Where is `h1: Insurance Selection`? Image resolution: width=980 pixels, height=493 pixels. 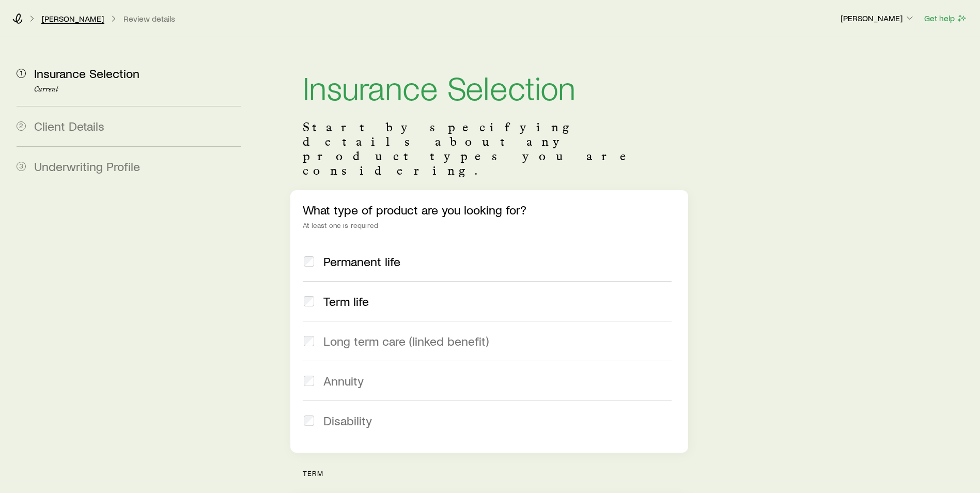 h1: Insurance Selection is located at coordinates (489, 87).